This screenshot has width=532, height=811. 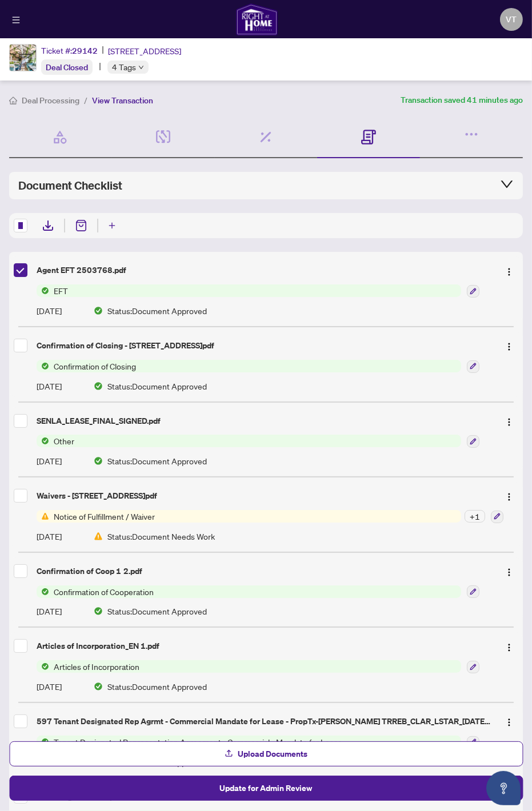 What do you see at coordinates (122, 101) in the screenshot?
I see `span: View Transaction` at bounding box center [122, 101].